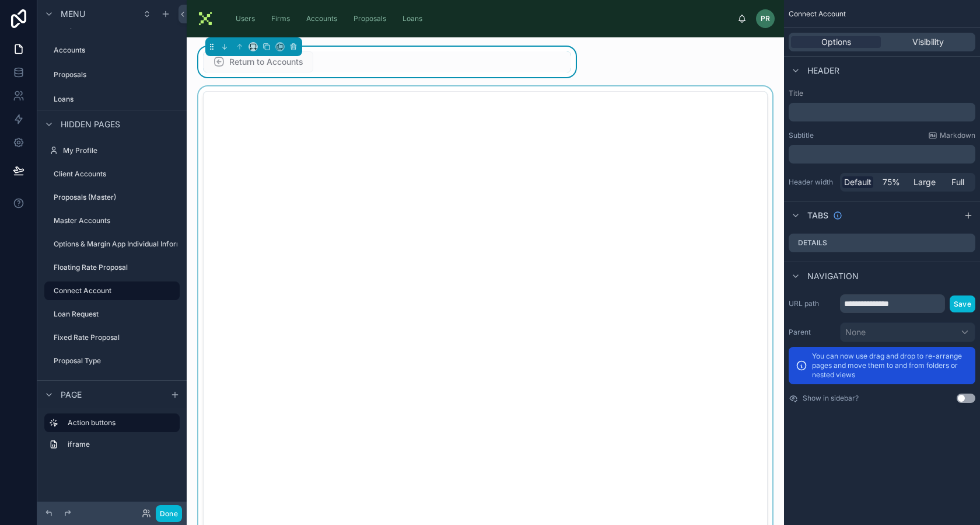 The width and height of the screenshot is (980, 525). What do you see at coordinates (116, 74) in the screenshot?
I see `label: Proposals` at bounding box center [116, 74].